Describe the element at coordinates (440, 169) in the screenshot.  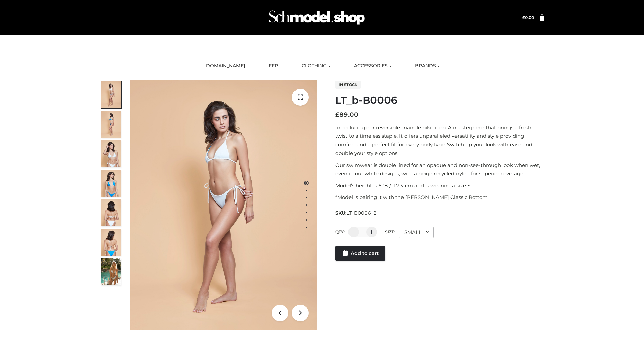
I see `p: Our swimwear is double lined for an opaque and non-see-through look when wet, even in our white d...` at that location.